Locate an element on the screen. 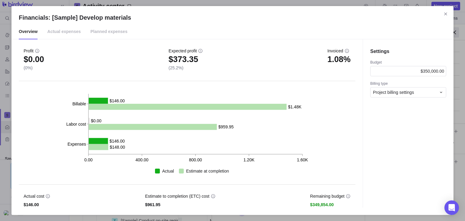 The height and width of the screenshot is (221, 465). span: (0%) is located at coordinates (34, 68).